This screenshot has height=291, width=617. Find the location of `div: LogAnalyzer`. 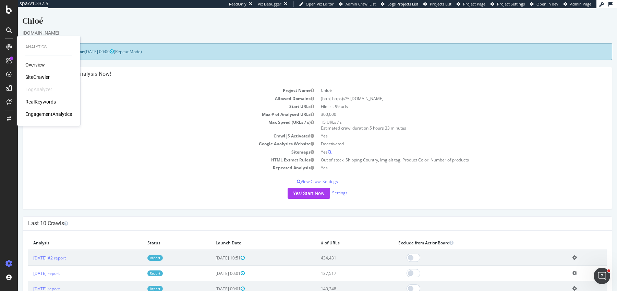

div: LogAnalyzer is located at coordinates (39, 89).